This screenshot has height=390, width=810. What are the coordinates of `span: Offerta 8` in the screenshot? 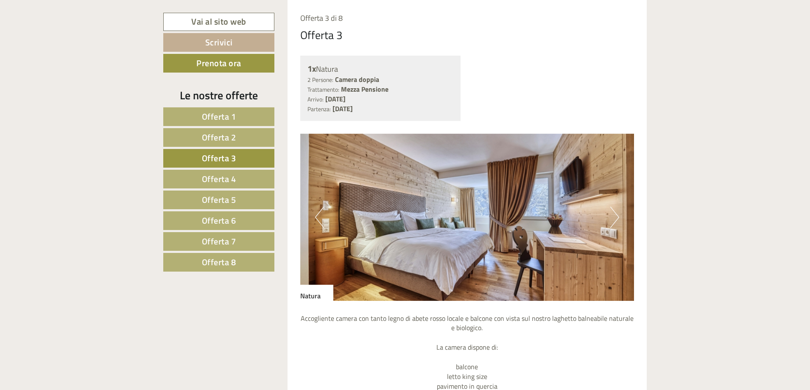 It's located at (219, 262).